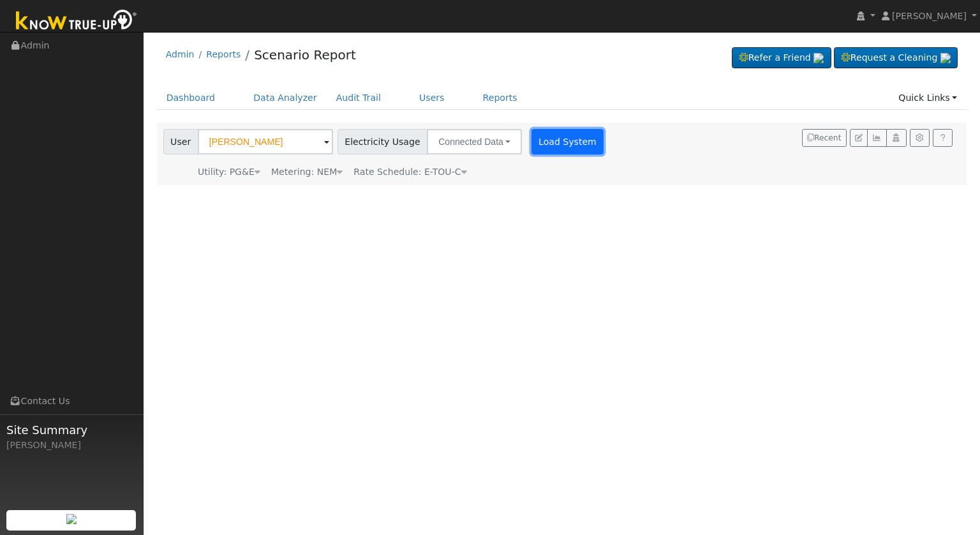 Image resolution: width=980 pixels, height=535 pixels. I want to click on button: Load System, so click(568, 142).